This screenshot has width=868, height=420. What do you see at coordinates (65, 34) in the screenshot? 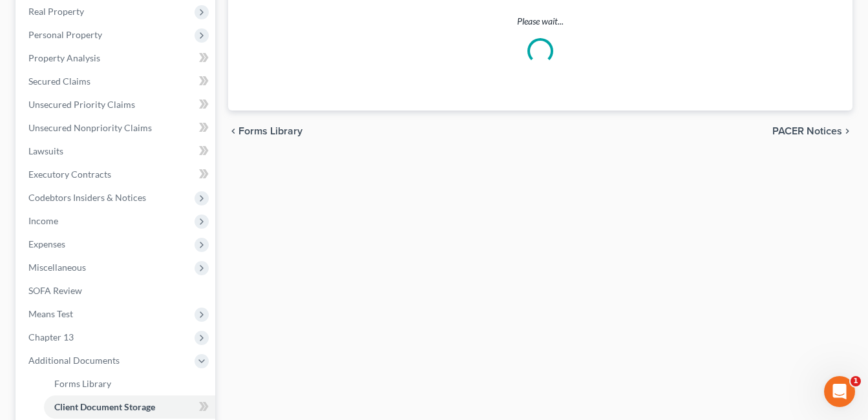
I see `span: Personal Property` at bounding box center [65, 34].